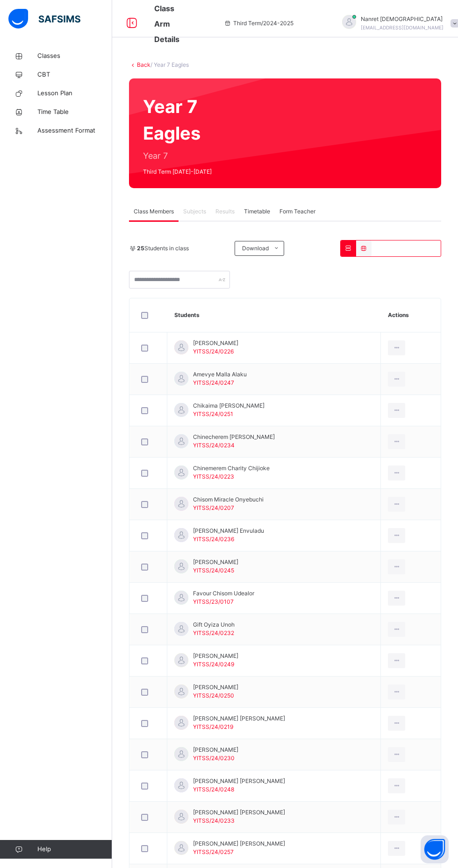 This screenshot has height=868, width=458. What do you see at coordinates (214, 625) in the screenshot?
I see `span: Gift Oyiza Unoh` at bounding box center [214, 625].